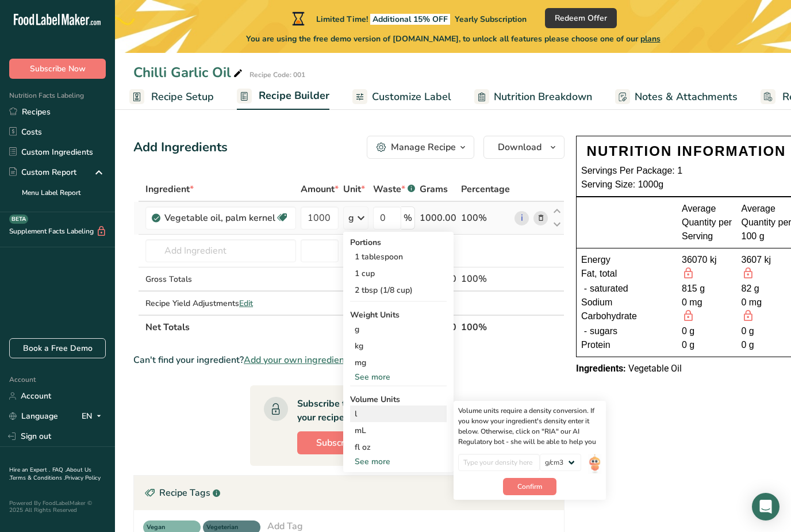  Describe the element at coordinates (604, 331) in the screenshot. I see `span: sugars` at that location.